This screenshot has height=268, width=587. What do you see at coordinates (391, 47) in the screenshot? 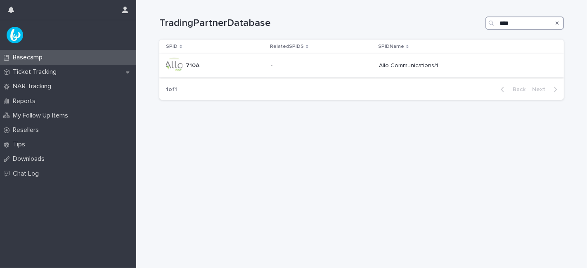
I see `p: SPIDName` at bounding box center [391, 47].